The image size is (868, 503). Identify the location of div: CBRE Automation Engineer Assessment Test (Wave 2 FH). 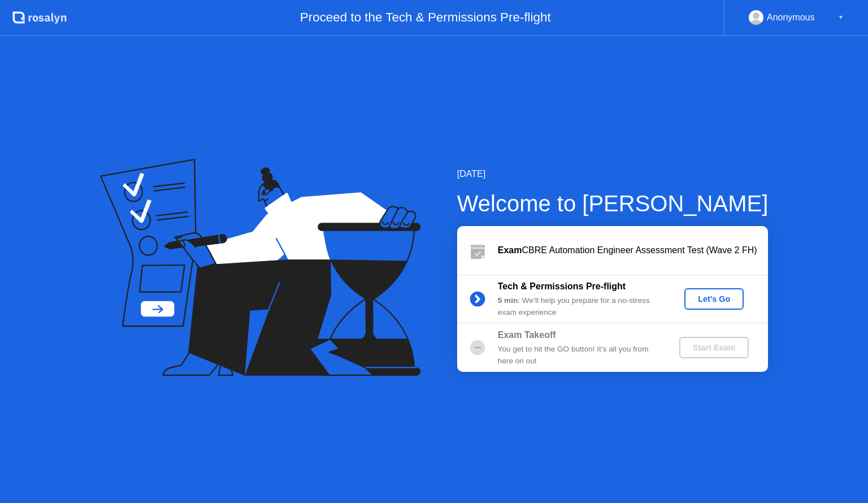
(633, 250).